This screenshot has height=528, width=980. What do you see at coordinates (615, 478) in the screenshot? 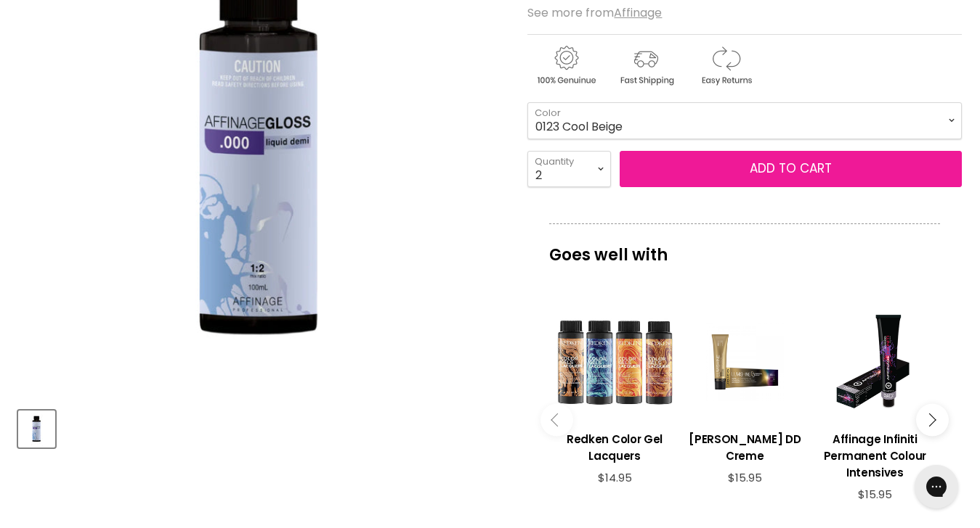
I see `span: $14.95` at bounding box center [615, 478].